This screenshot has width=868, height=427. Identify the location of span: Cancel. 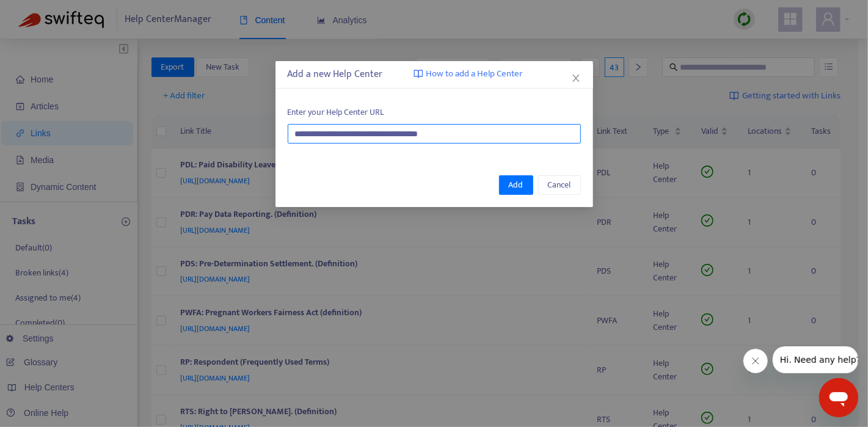
(560, 185).